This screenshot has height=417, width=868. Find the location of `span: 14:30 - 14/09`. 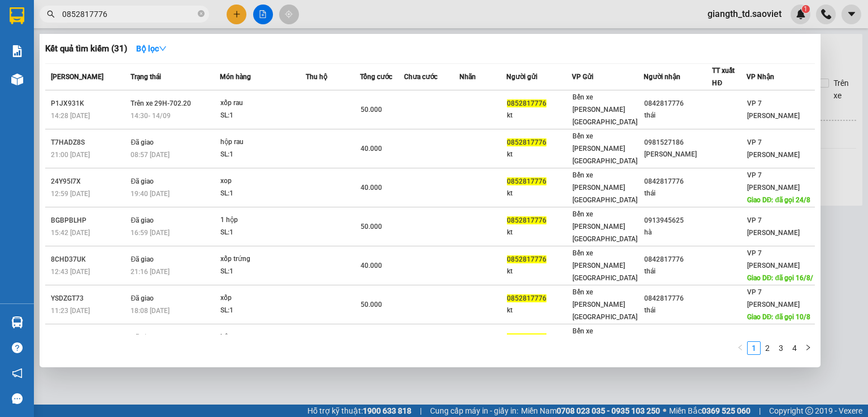

span: 14:30 - 14/09 is located at coordinates (150, 116).